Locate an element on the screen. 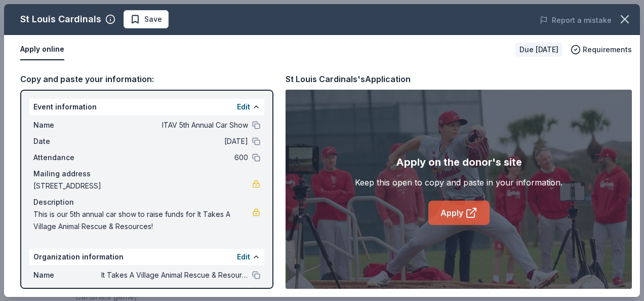 The height and width of the screenshot is (301, 644). span: Save is located at coordinates (153, 19).